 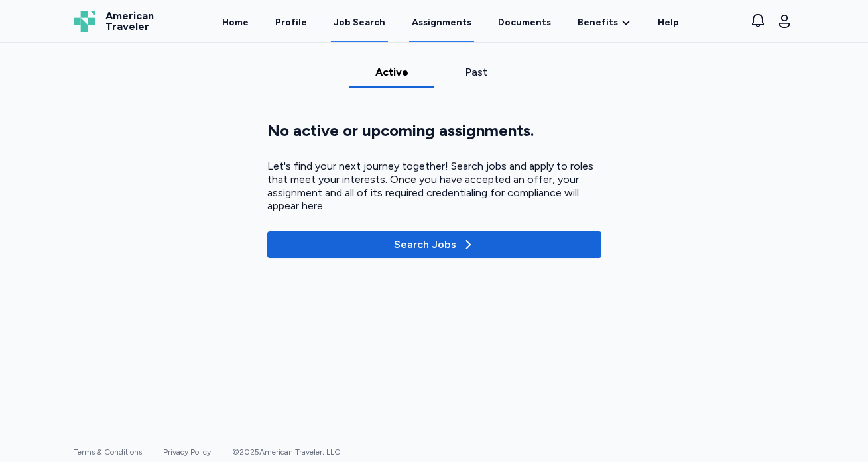 What do you see at coordinates (392, 72) in the screenshot?
I see `div: Active` at bounding box center [392, 72].